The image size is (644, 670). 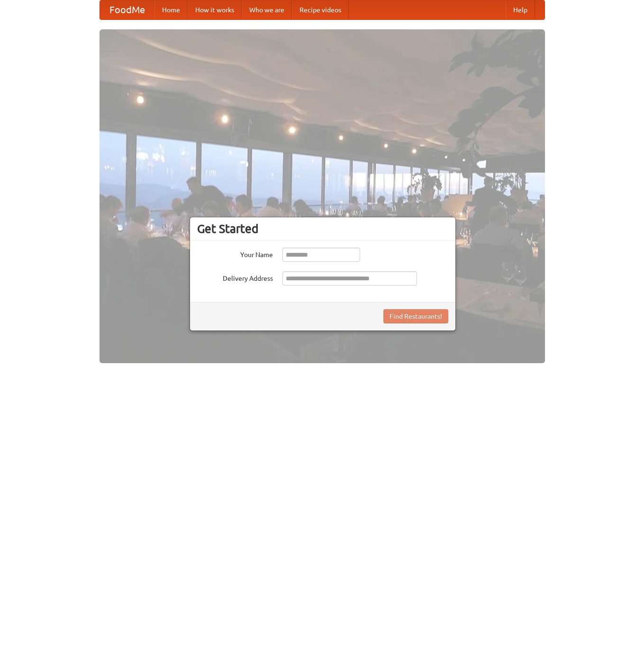 What do you see at coordinates (127, 10) in the screenshot?
I see `a: FoodMe` at bounding box center [127, 10].